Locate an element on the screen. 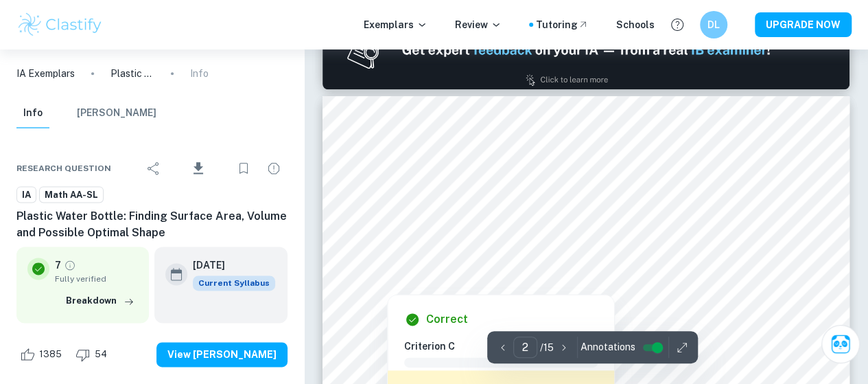 This screenshot has height=384, width=868. a: Grade fully verified is located at coordinates (70, 265).